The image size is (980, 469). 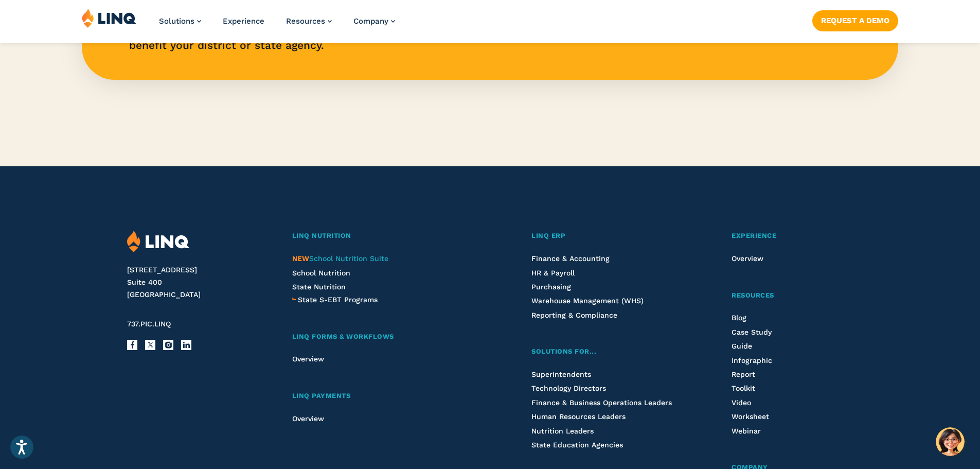 What do you see at coordinates (750, 417) in the screenshot?
I see `a: Worksheet` at bounding box center [750, 417].